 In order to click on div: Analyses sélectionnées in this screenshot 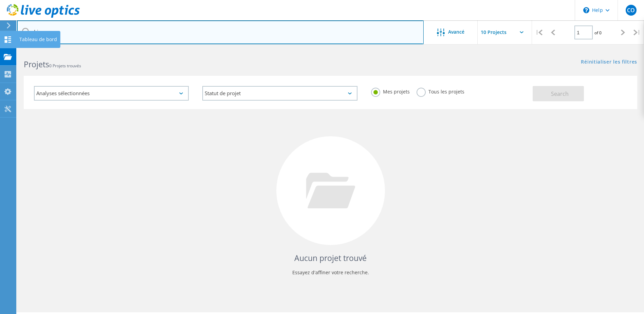, I will do `click(111, 93)`.